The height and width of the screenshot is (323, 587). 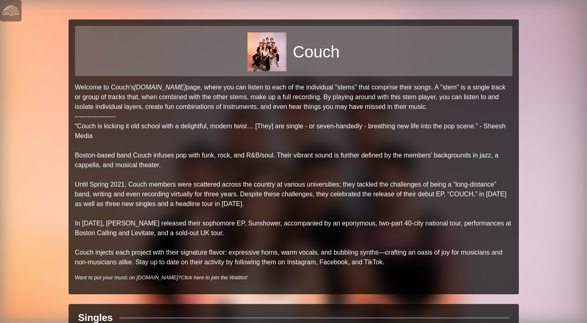 I want to click on img: logo-white-4c48a5e4bebecaebe01ca5a9d34031cfd3d4ef9ae749242e8c4bf12ef99f53e8.png, so click(x=11, y=11).